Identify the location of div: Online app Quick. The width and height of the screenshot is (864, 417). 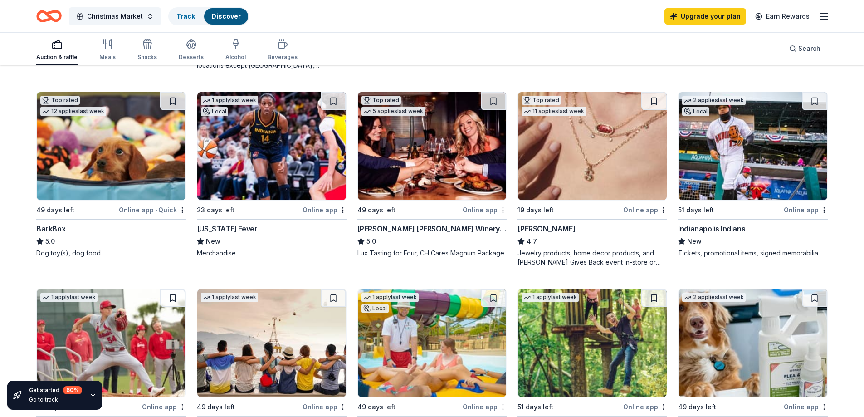
(152, 210).